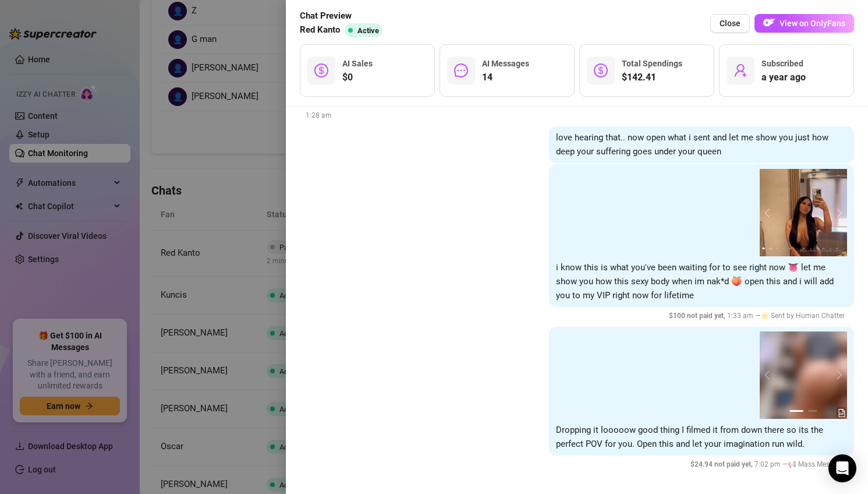 This screenshot has height=494, width=868. Describe the element at coordinates (770, 23) in the screenshot. I see `img: OF` at that location.